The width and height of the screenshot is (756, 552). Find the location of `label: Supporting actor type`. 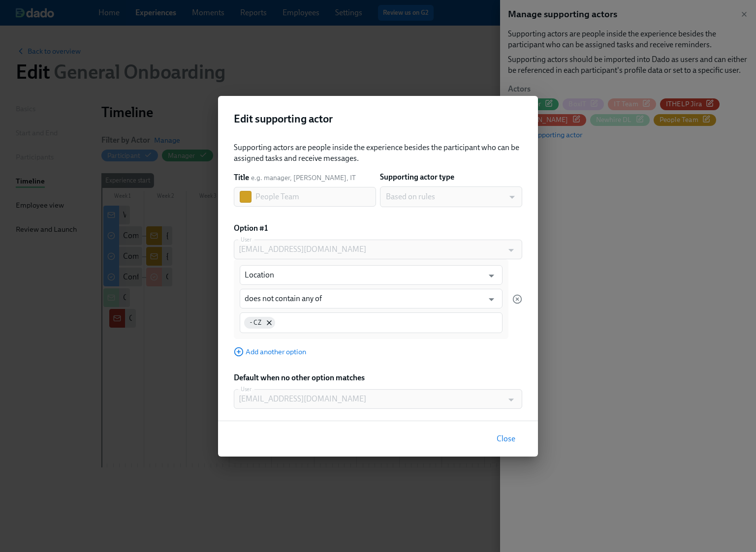

label: Supporting actor type is located at coordinates (417, 177).